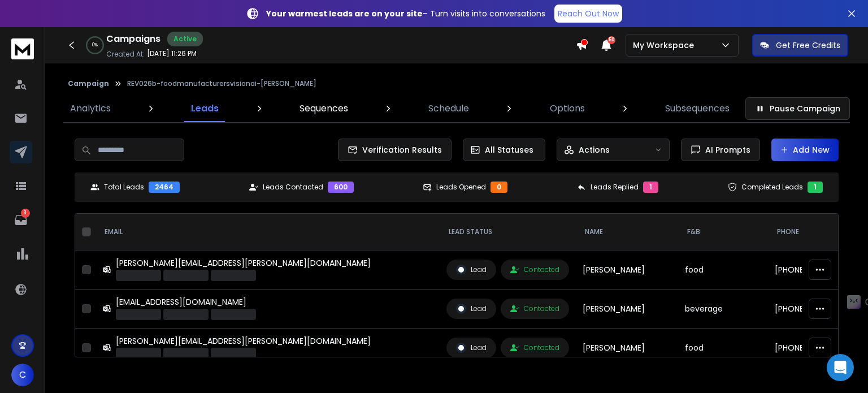 The height and width of the screenshot is (393, 868). I want to click on span: 50, so click(611, 40).